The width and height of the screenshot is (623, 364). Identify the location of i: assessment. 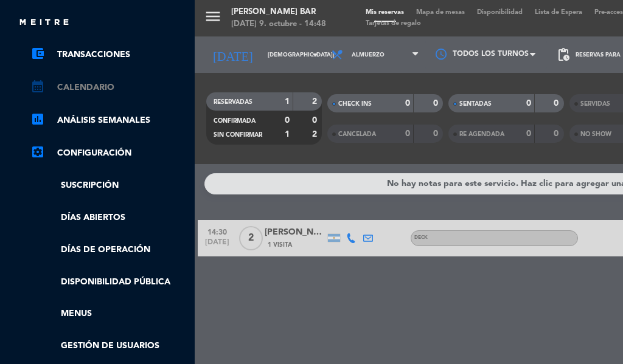
(38, 119).